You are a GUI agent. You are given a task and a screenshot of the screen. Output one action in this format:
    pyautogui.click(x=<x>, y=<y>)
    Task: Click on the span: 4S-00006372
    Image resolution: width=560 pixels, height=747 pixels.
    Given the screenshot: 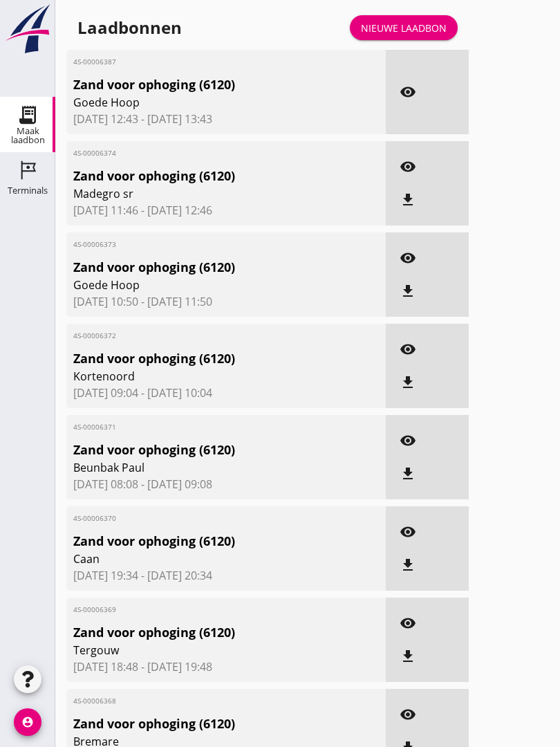 What is the action you would take?
    pyautogui.click(x=200, y=335)
    